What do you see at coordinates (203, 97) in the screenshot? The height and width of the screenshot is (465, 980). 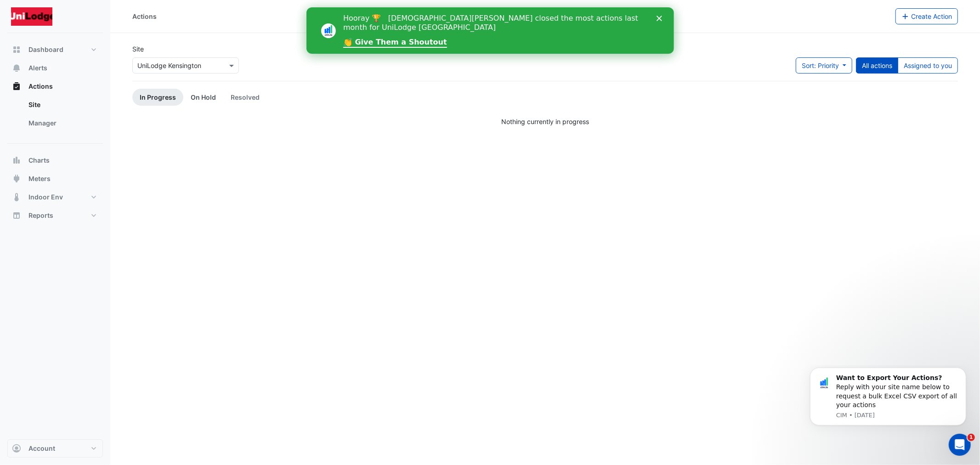 I see `a: On Hold` at bounding box center [203, 97].